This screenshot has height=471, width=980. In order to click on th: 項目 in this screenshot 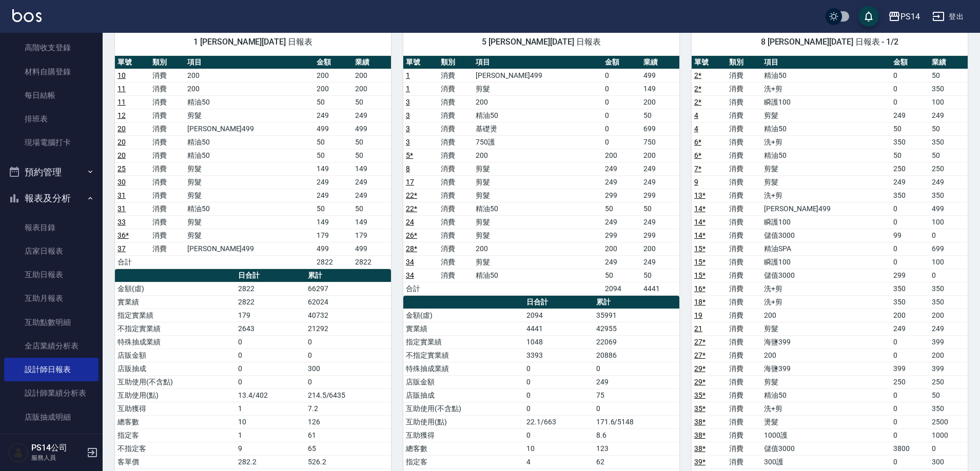, I will do `click(249, 62)`.